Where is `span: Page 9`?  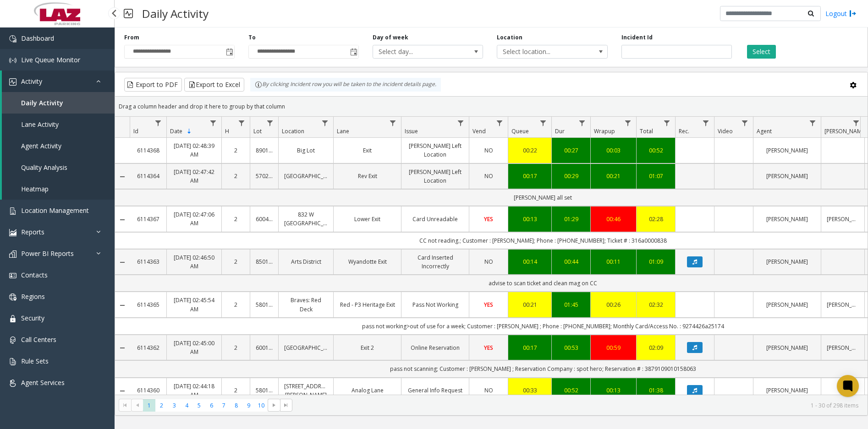
span: Page 9 is located at coordinates (248, 405).